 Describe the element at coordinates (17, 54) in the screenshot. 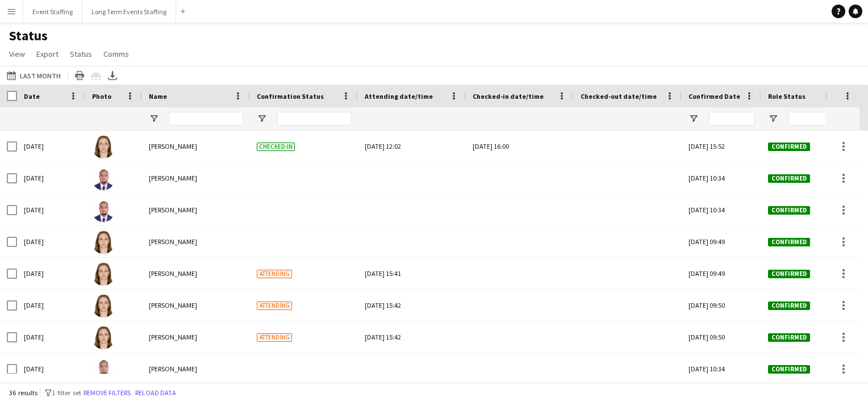

I see `span: View` at that location.